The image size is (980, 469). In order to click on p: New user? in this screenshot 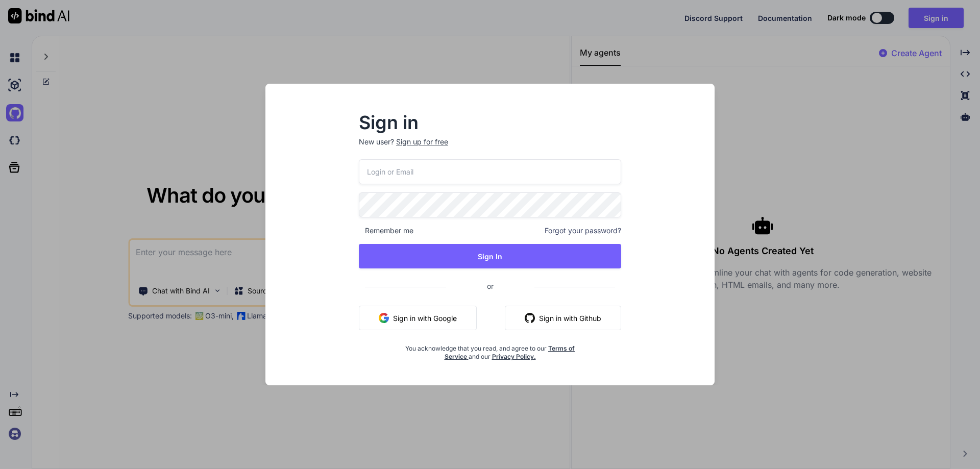, I will do `click(490, 148)`.